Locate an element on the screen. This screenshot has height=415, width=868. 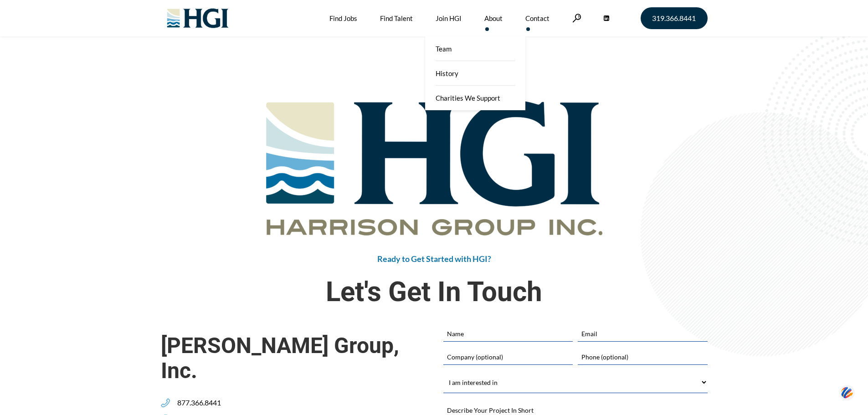
span: 319.366.8441 is located at coordinates (674, 18).